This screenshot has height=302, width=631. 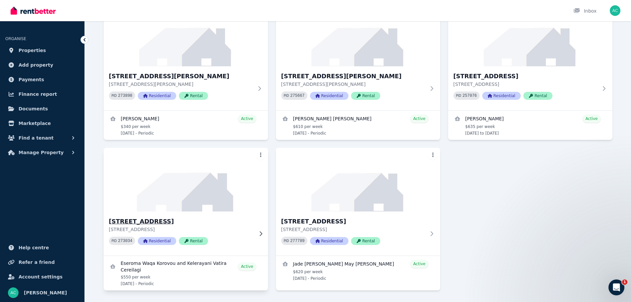 I want to click on span: Payments, so click(x=31, y=79).